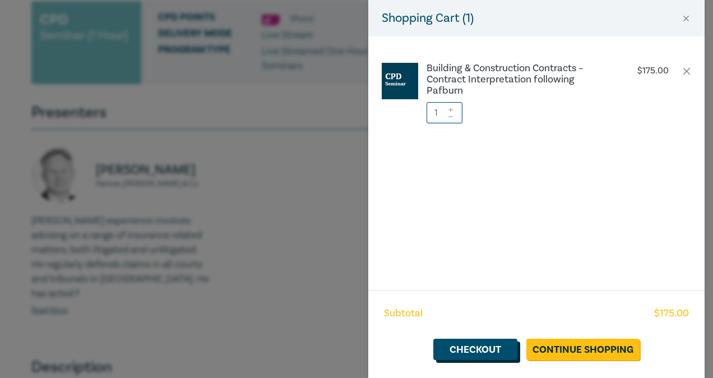 This screenshot has width=713, height=378. I want to click on button: Close, so click(686, 19).